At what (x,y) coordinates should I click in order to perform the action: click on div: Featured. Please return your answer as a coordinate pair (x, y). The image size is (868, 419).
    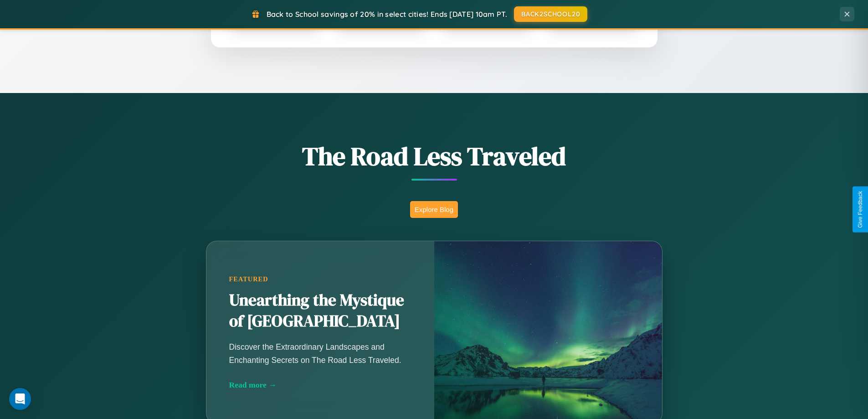
    Looking at the image, I should click on (320, 279).